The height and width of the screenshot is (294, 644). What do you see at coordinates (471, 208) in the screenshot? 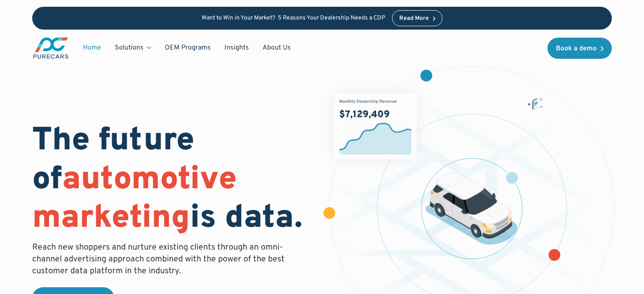
I see `img: illustration of a vehicle` at bounding box center [471, 208].